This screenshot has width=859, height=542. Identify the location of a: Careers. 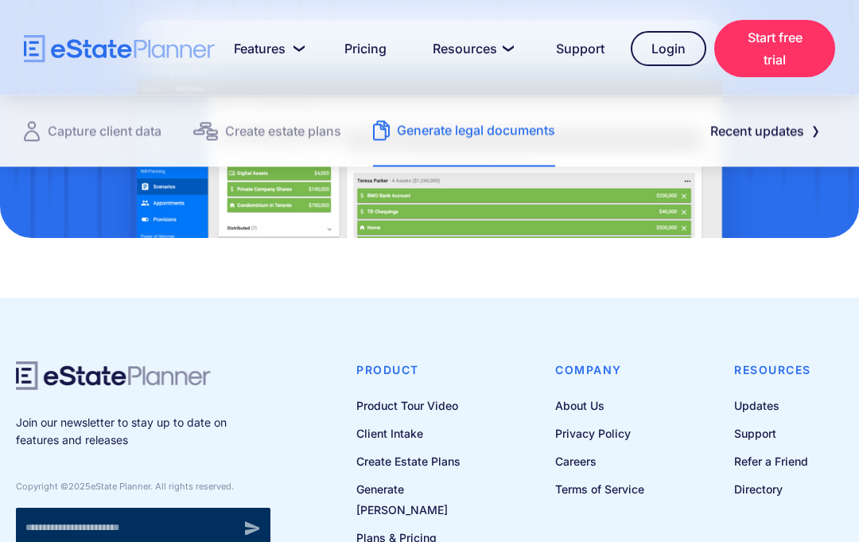
(600, 461).